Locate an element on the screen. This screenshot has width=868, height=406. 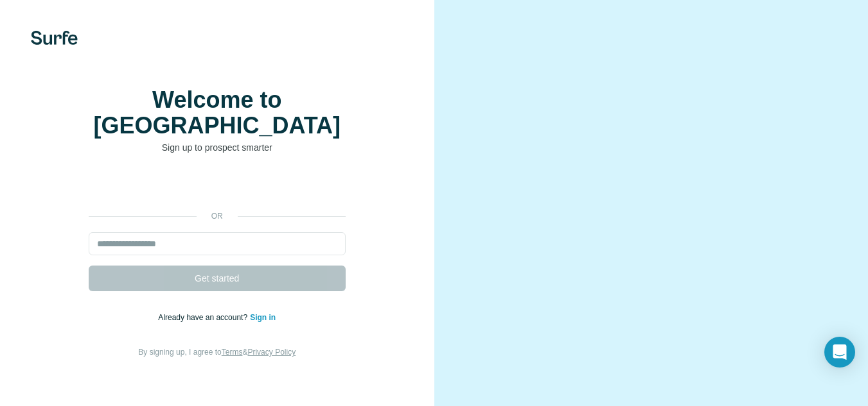
a: Terms is located at coordinates (232, 352).